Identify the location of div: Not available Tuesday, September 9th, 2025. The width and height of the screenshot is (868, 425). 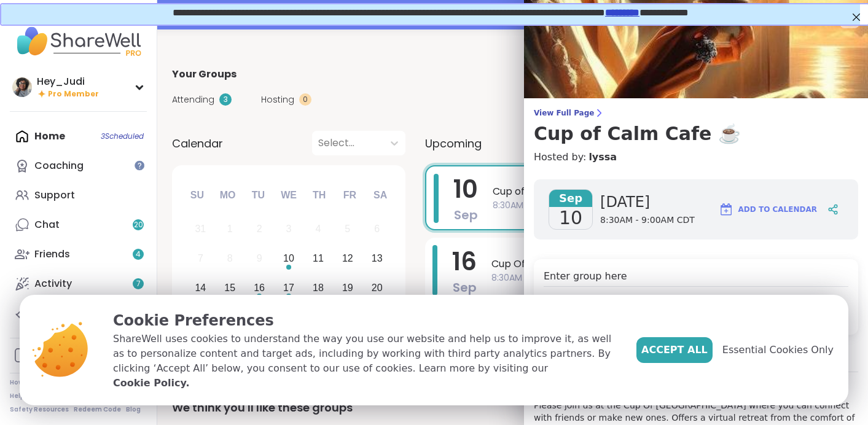
(259, 259).